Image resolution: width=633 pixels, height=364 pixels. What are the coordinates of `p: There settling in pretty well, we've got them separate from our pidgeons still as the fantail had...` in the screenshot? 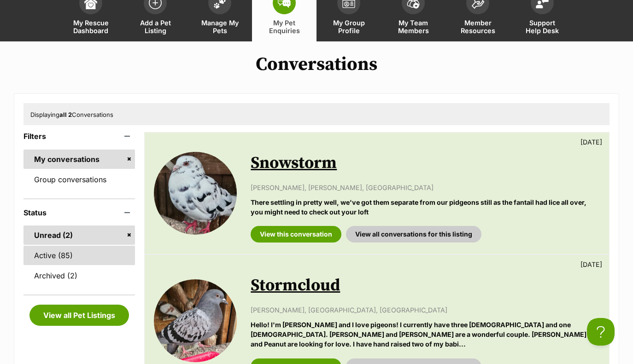 It's located at (425, 207).